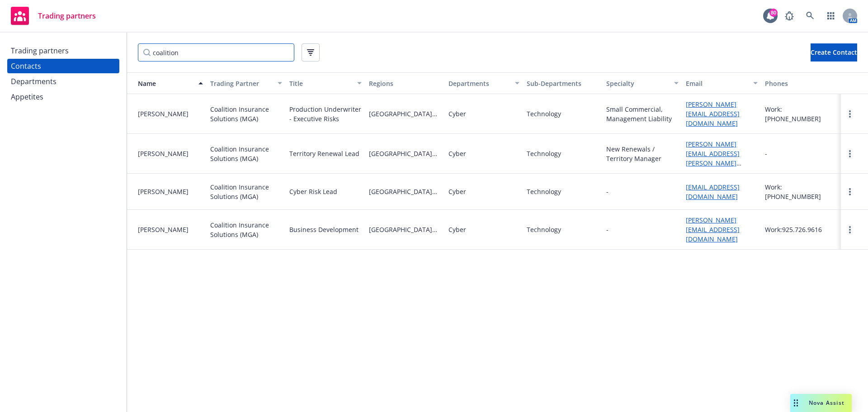 This screenshot has width=868, height=412. I want to click on input: Filter by keyword..., so click(216, 53).